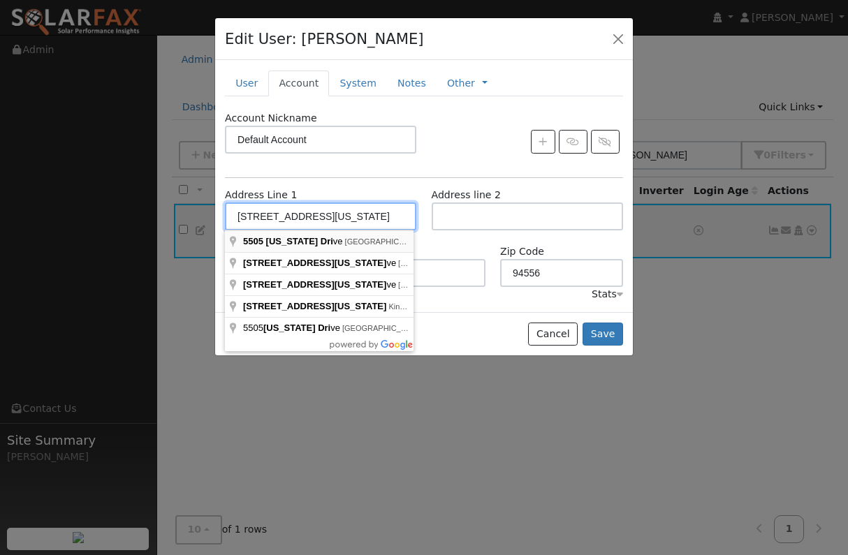  Describe the element at coordinates (293, 328) in the screenshot. I see `span: 5505 ve` at that location.